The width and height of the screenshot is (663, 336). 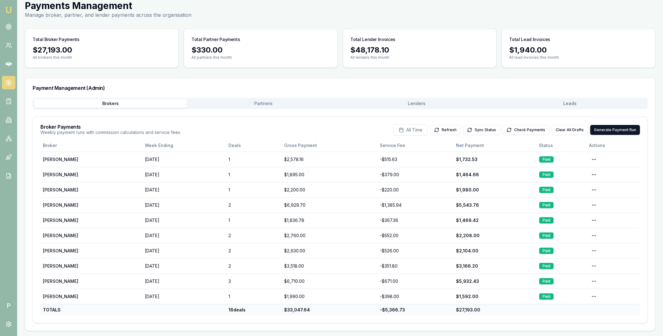 What do you see at coordinates (495, 266) in the screenshot?
I see `div: $3,166.20` at bounding box center [495, 266].